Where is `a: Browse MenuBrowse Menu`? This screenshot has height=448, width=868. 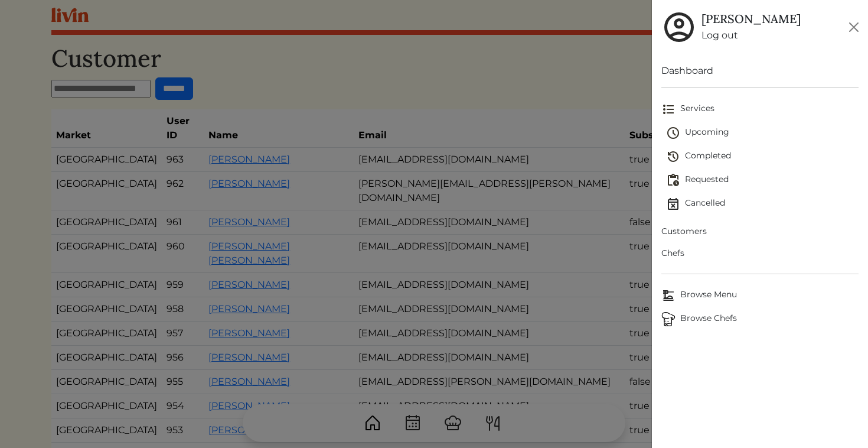 a: Browse MenuBrowse Menu is located at coordinates (760, 295).